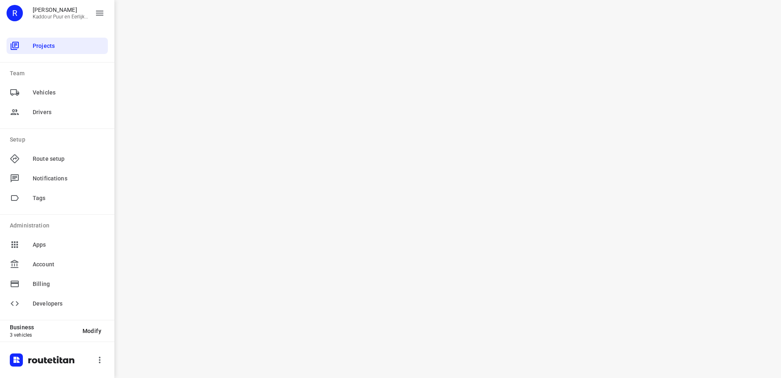 This screenshot has height=378, width=781. Describe the element at coordinates (60, 17) in the screenshot. I see `p: Kaddour Puur en Eerlijk Vlees B.V.` at that location.